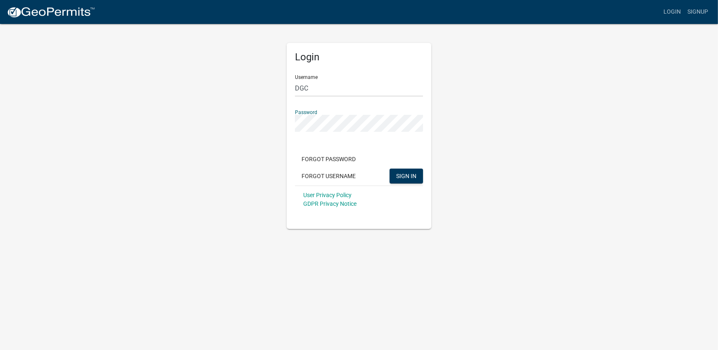  What do you see at coordinates (330, 204) in the screenshot?
I see `a: GDPR Privacy Notice` at bounding box center [330, 204].